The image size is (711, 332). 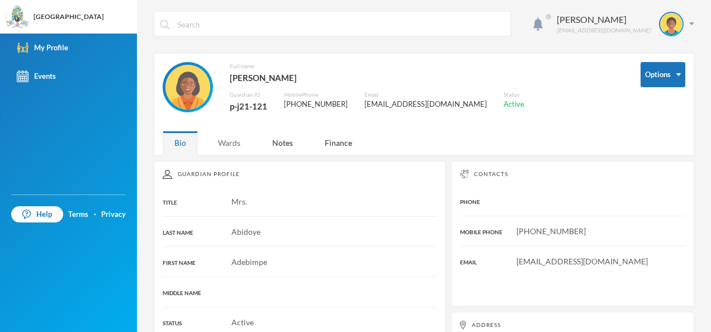 I want to click on span: Abidoye, so click(x=246, y=231).